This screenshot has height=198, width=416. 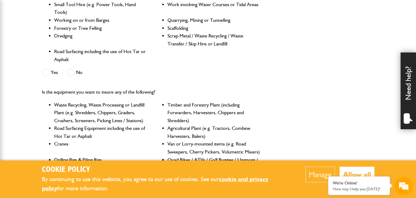 I want to click on li: Road Surfacing Equipment including the use of Hot Tar or Asphalt, so click(x=101, y=132).